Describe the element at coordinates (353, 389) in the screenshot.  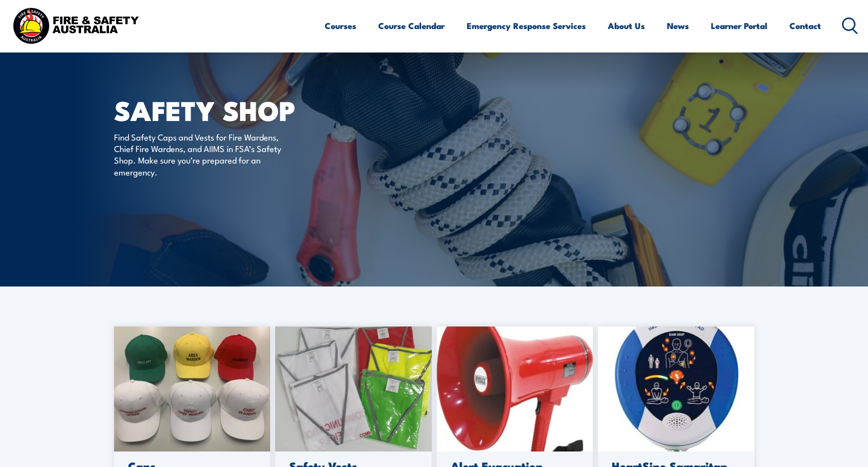
I see `a: 20230220_093531-scaled-1.jpg` at that location.